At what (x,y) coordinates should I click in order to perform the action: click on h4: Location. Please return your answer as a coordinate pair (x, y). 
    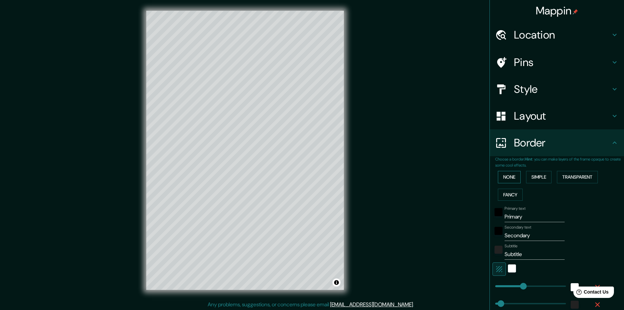
    Looking at the image, I should click on (562, 35).